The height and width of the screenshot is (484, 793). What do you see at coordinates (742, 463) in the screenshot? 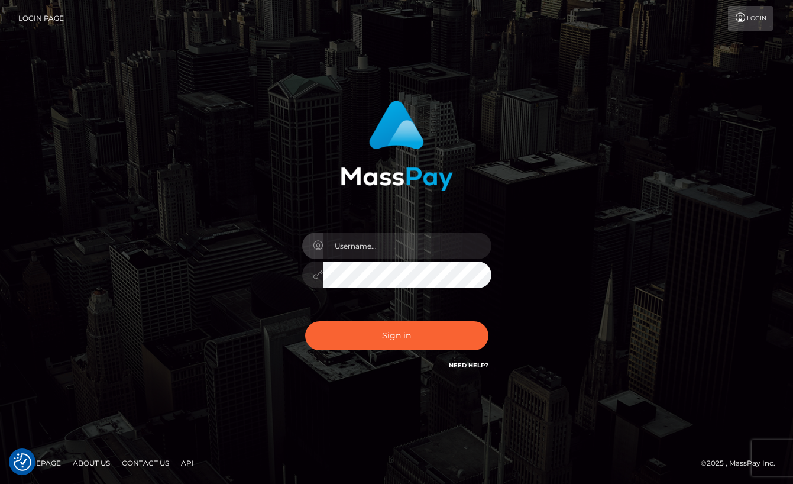
I see `div: © 2025 , MassPay Inc.` at bounding box center [742, 463].